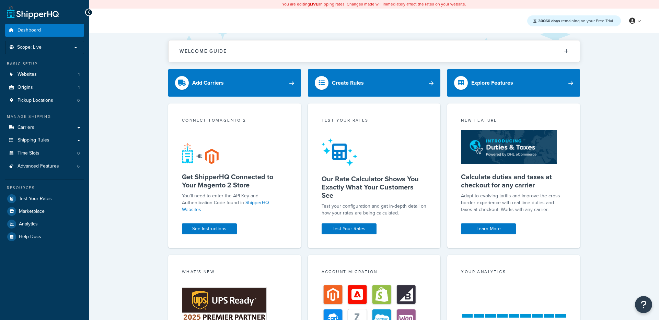 Image resolution: width=659 pixels, height=320 pixels. I want to click on a: See Instructions, so click(209, 229).